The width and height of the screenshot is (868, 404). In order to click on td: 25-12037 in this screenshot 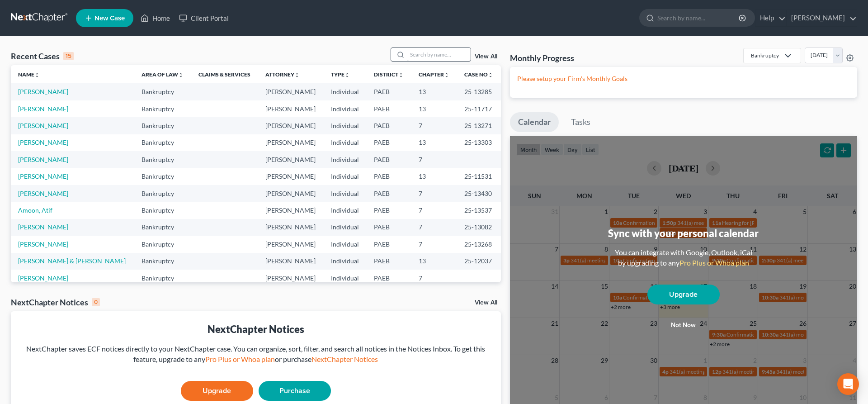, I will do `click(478, 261)`.